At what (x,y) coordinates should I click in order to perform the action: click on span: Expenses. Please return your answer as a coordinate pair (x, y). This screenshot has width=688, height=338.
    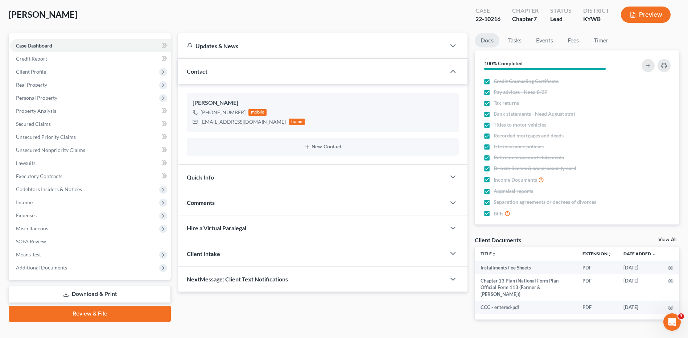
    Looking at the image, I should click on (26, 215).